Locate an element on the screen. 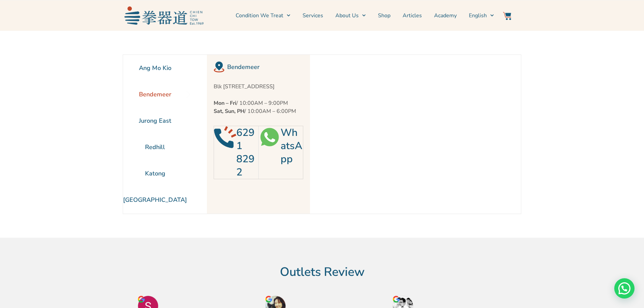 Image resolution: width=644 pixels, height=308 pixels. a: Shop is located at coordinates (384, 15).